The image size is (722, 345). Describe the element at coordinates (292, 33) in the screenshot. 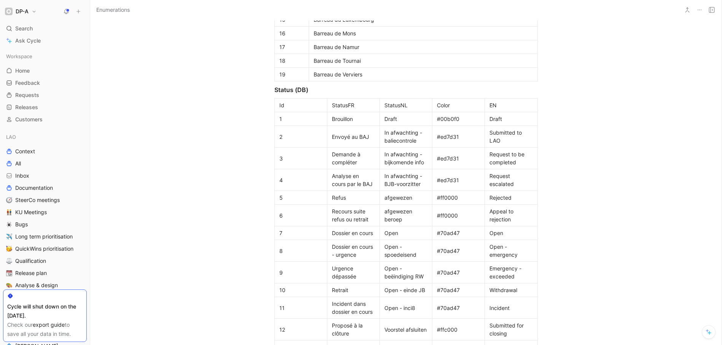

I see `div: 16` at that location.